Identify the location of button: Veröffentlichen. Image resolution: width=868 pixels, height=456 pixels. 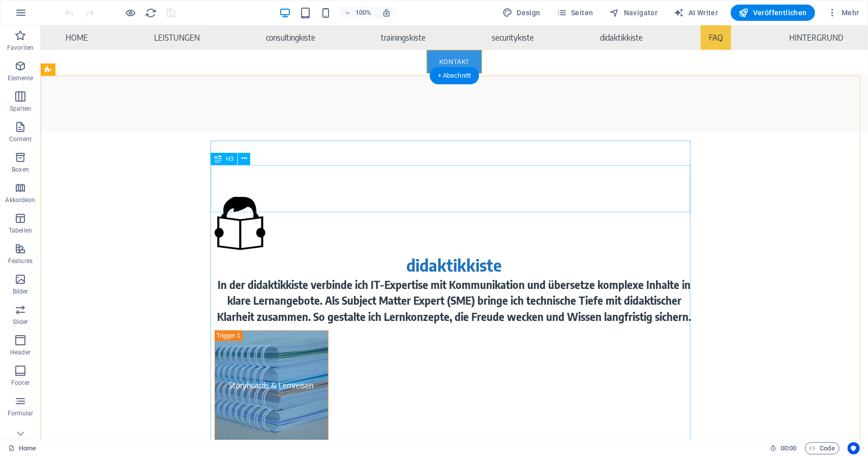
(773, 13).